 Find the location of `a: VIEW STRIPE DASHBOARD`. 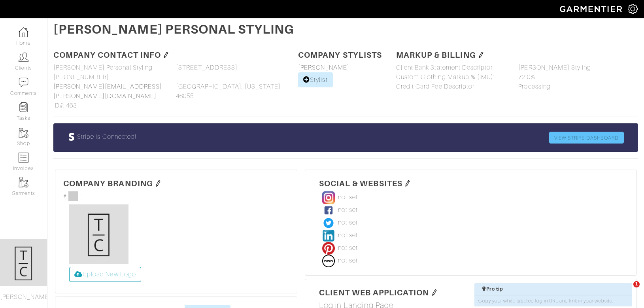

a: VIEW STRIPE DASHBOARD is located at coordinates (586, 137).